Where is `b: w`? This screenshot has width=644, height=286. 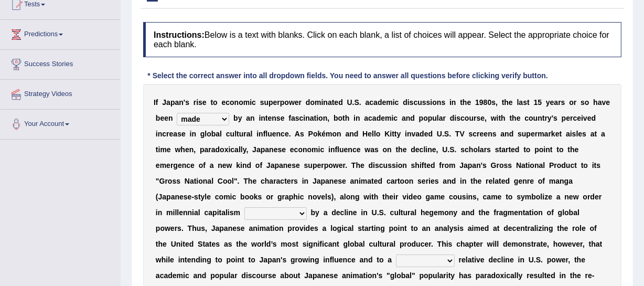
b: w is located at coordinates (291, 102).